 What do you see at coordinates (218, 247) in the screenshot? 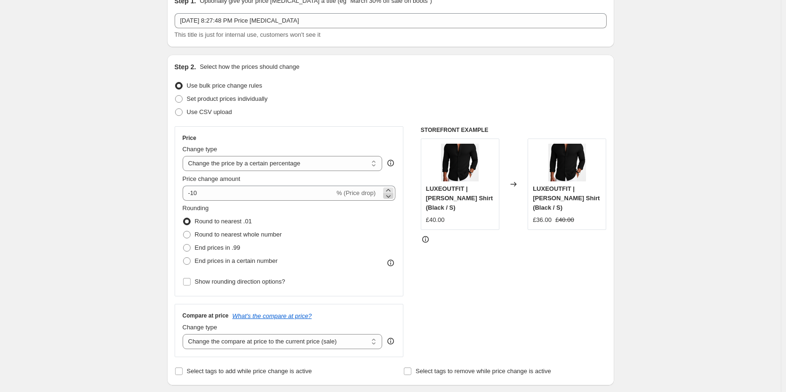
I see `span: End prices in .99` at bounding box center [218, 247].